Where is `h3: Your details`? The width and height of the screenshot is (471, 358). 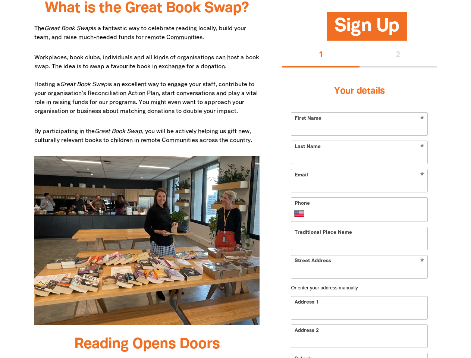 h3: Your details is located at coordinates (359, 91).